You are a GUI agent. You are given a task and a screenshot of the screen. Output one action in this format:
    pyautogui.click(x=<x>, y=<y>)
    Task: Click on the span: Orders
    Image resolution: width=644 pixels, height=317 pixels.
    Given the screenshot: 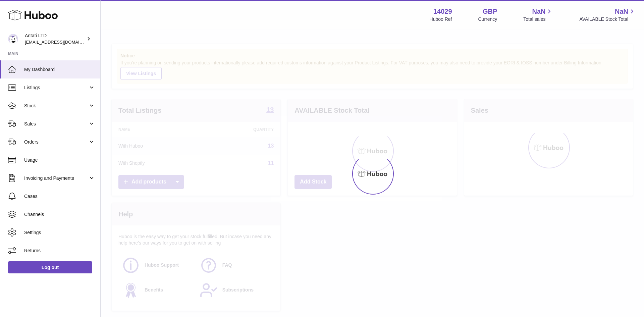 What is the action you would take?
    pyautogui.click(x=56, y=142)
    